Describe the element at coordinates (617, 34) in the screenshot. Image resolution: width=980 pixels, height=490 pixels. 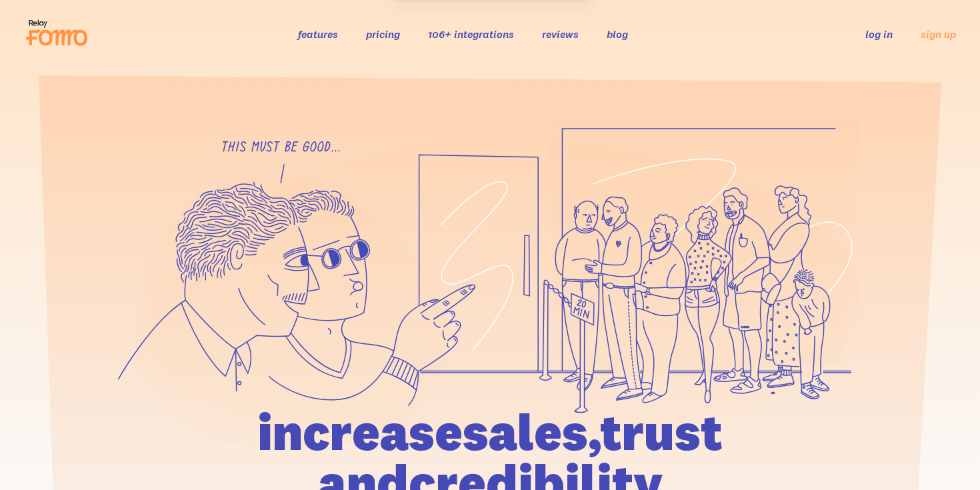
I see `a: blog` at that location.